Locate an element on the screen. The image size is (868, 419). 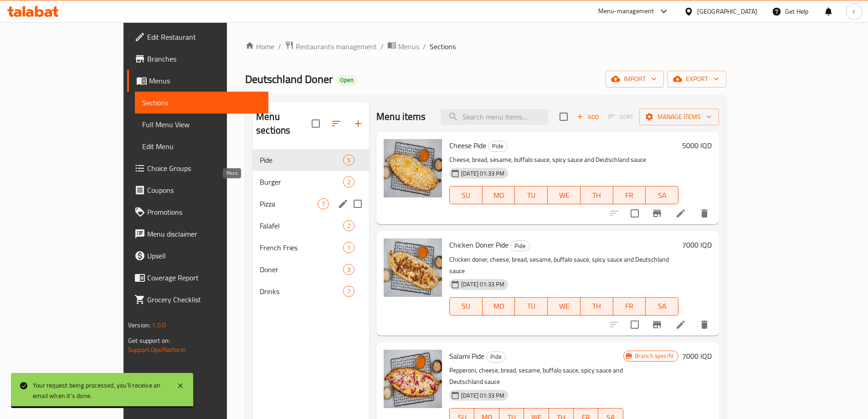
h6: 7000 IQD is located at coordinates (697, 245).